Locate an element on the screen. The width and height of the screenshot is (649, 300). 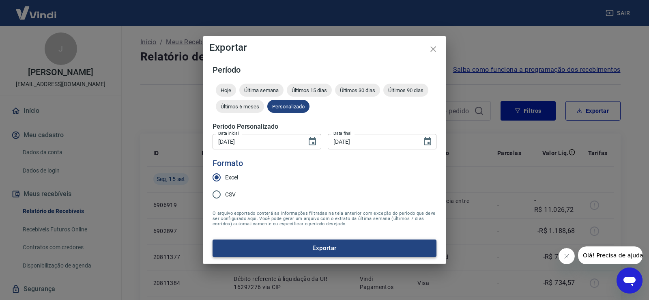
div: Hoje is located at coordinates (226, 90).